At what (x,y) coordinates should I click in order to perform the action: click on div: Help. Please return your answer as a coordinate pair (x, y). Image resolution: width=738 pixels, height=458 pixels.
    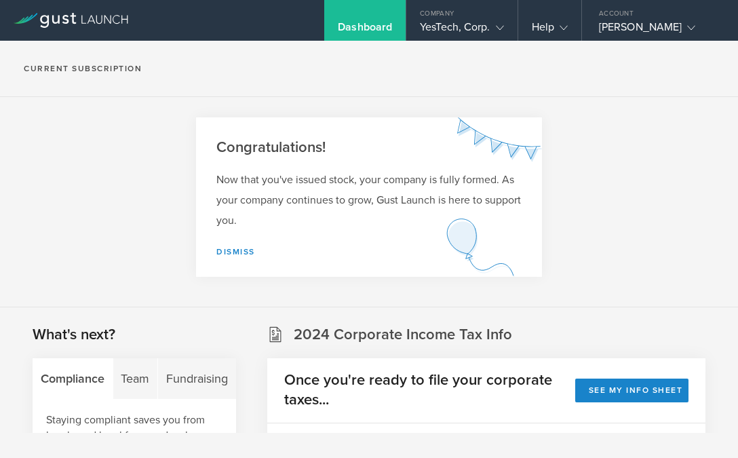
    Looking at the image, I should click on (549, 31).